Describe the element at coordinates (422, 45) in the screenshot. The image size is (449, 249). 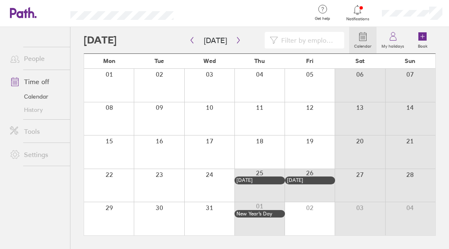
I see `label: Book` at that location.